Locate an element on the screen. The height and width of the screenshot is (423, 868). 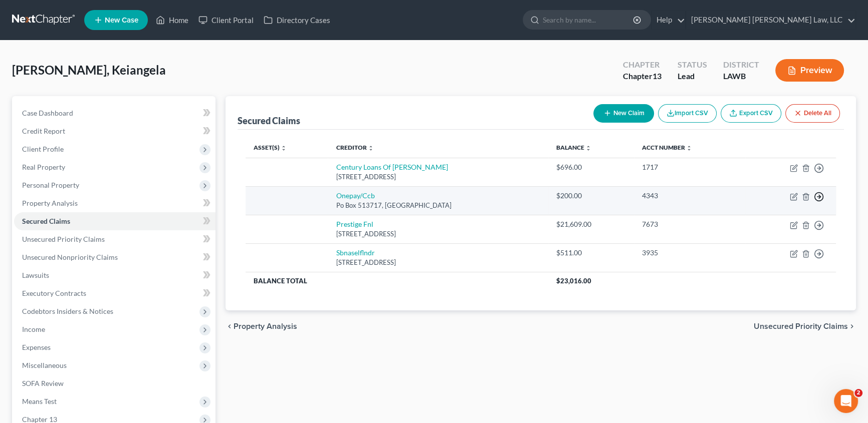
span: Unsecured Nonpriority Claims is located at coordinates (69, 257).